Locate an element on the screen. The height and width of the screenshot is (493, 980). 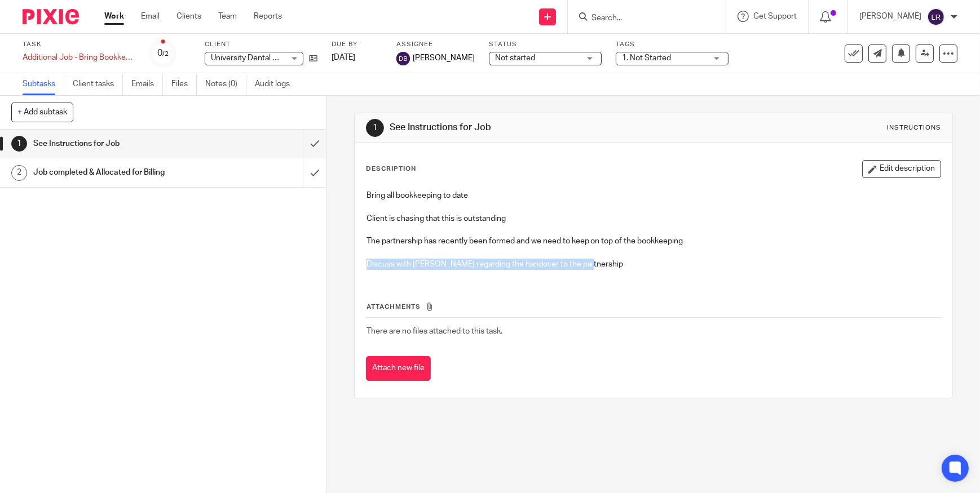
span: University Dental Centre Partnership is located at coordinates (275, 58).